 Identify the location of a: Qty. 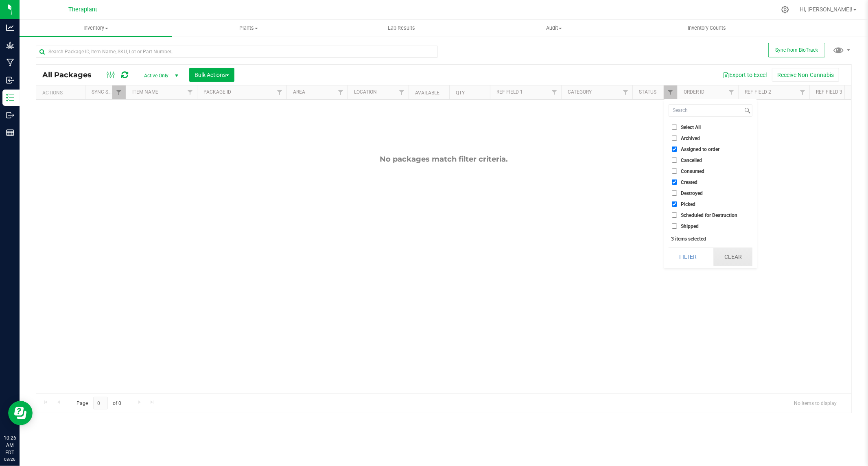
(460, 93).